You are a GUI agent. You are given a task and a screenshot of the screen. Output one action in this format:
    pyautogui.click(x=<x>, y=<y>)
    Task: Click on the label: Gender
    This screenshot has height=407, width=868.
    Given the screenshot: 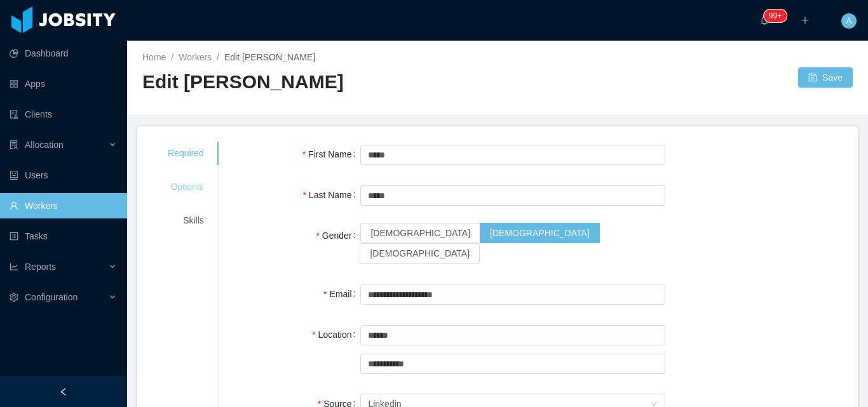 What is the action you would take?
    pyautogui.click(x=338, y=235)
    